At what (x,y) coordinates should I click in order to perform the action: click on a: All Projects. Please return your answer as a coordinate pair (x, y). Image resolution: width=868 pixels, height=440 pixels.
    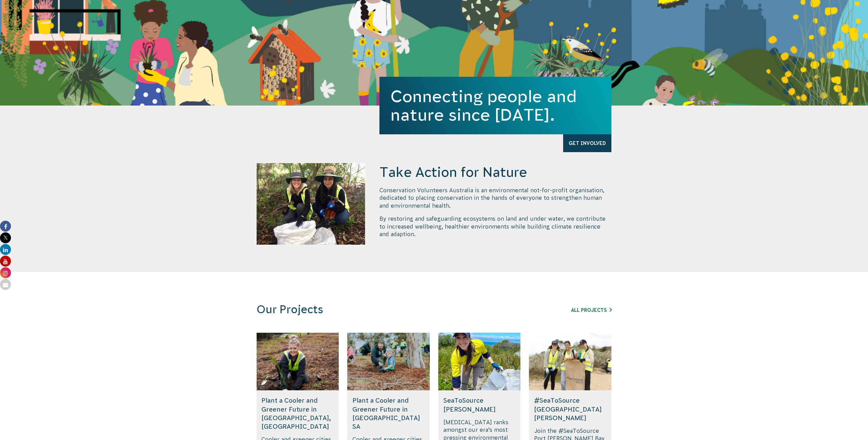
    Looking at the image, I should click on (591, 310).